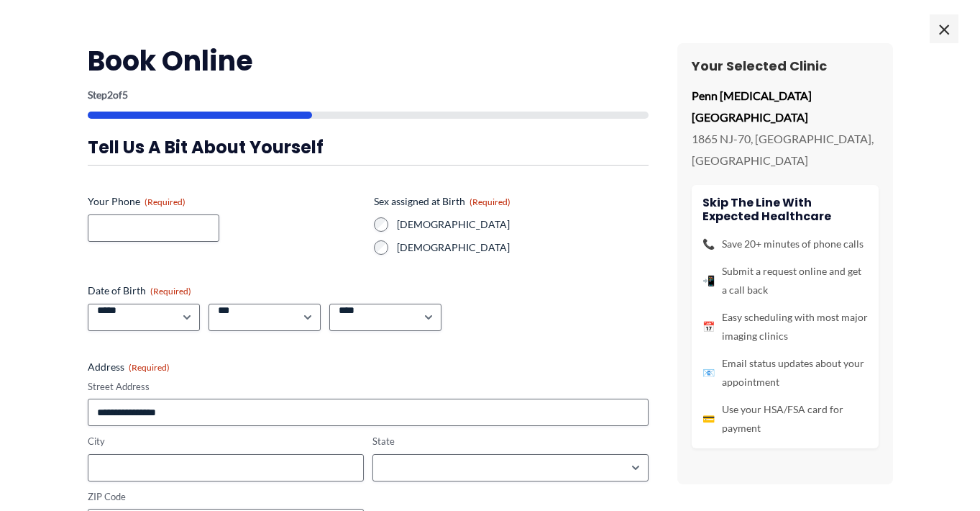 This screenshot has width=980, height=511. Describe the element at coordinates (369, 387) in the screenshot. I see `label: Street Address` at that location.